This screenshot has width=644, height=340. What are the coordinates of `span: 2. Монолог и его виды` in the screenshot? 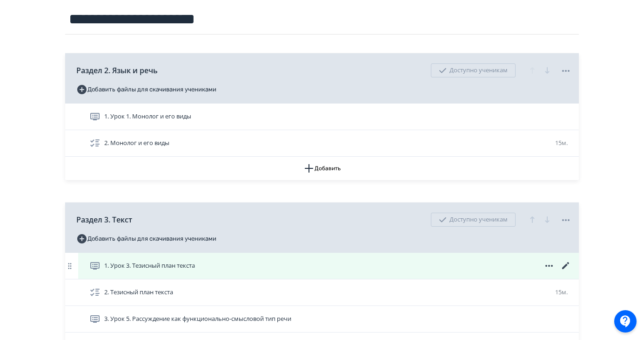 It's located at (137, 143).